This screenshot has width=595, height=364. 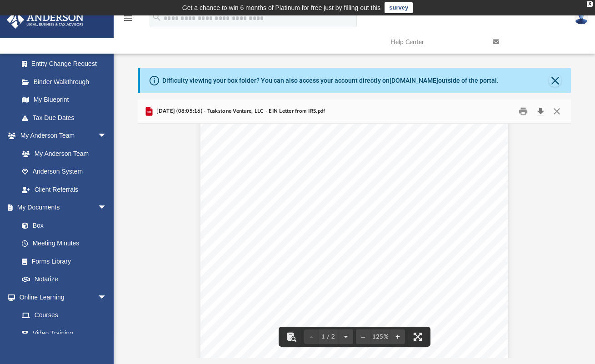 What do you see at coordinates (398, 8) in the screenshot?
I see `a: survey` at bounding box center [398, 8].